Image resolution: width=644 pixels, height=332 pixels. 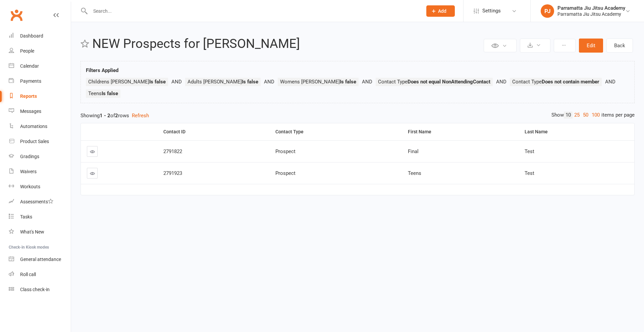 What do you see at coordinates (34, 127) in the screenshot?
I see `div: Automations` at bounding box center [34, 127].